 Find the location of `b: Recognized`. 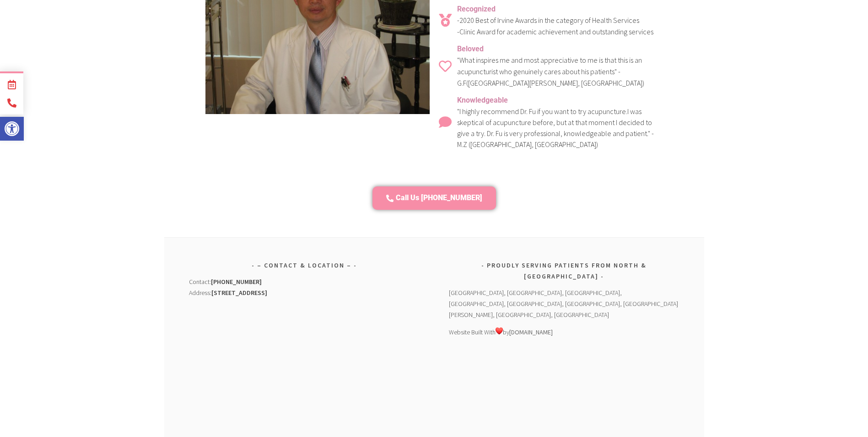

b: Recognized is located at coordinates (476, 8).